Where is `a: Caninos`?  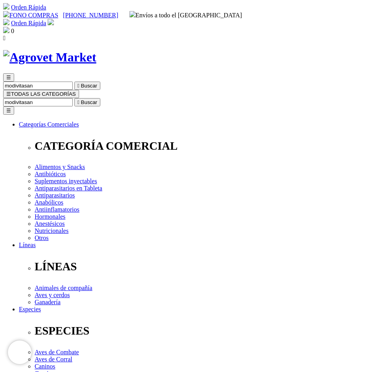 a: Caninos is located at coordinates (45, 366).